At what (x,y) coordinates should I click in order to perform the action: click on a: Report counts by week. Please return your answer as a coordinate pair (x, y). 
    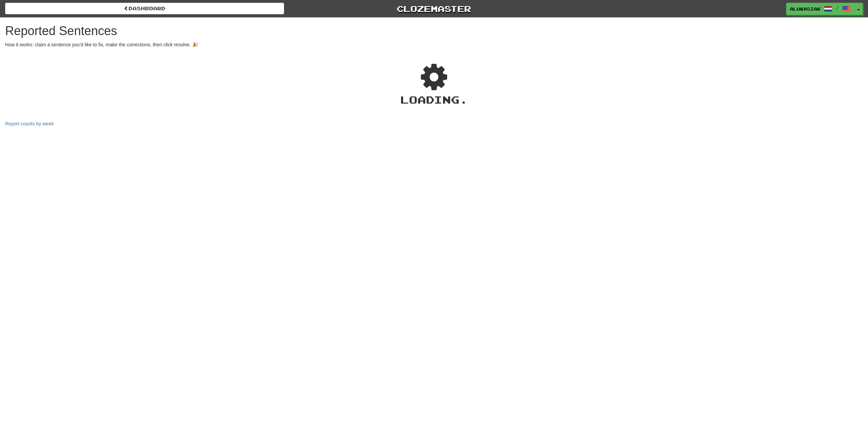
    Looking at the image, I should click on (29, 124).